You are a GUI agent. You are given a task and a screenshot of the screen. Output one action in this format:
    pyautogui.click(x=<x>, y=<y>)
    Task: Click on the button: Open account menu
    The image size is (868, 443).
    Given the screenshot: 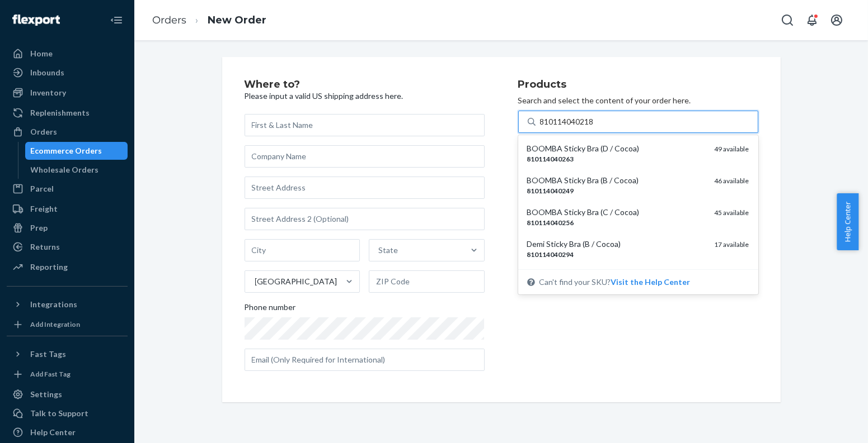 What is the action you would take?
    pyautogui.click(x=836, y=20)
    